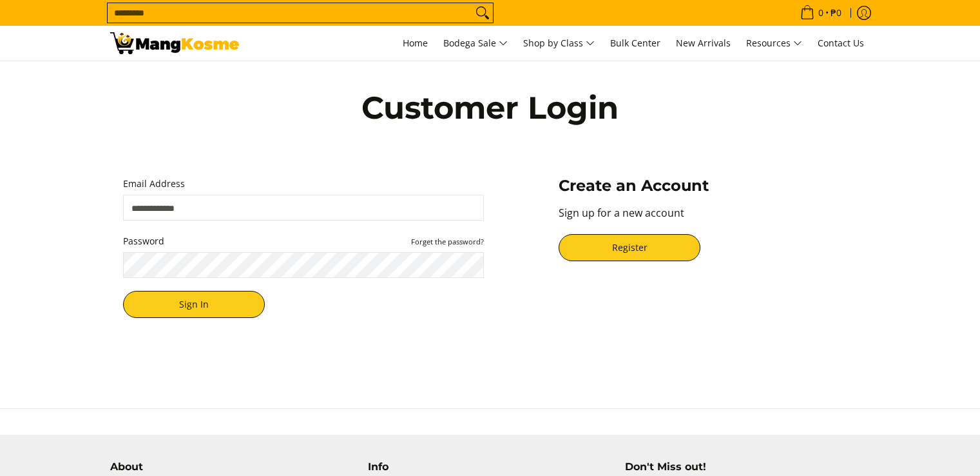 The image size is (980, 476). What do you see at coordinates (841, 44) in the screenshot?
I see `a: Contact Us` at bounding box center [841, 44].